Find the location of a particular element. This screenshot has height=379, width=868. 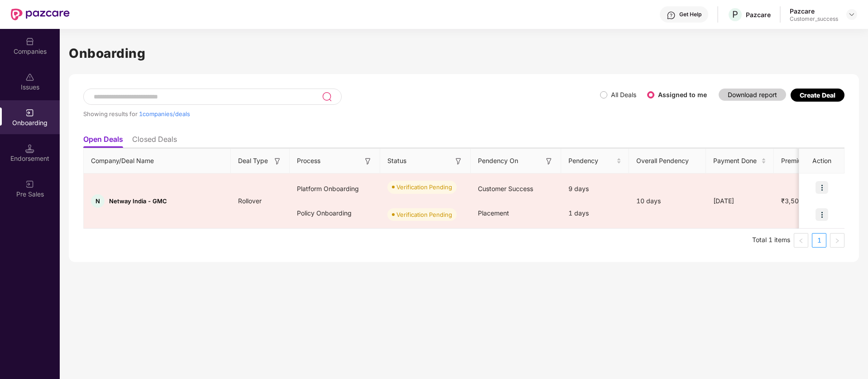

div: Policy Onboarding is located at coordinates (335, 213).